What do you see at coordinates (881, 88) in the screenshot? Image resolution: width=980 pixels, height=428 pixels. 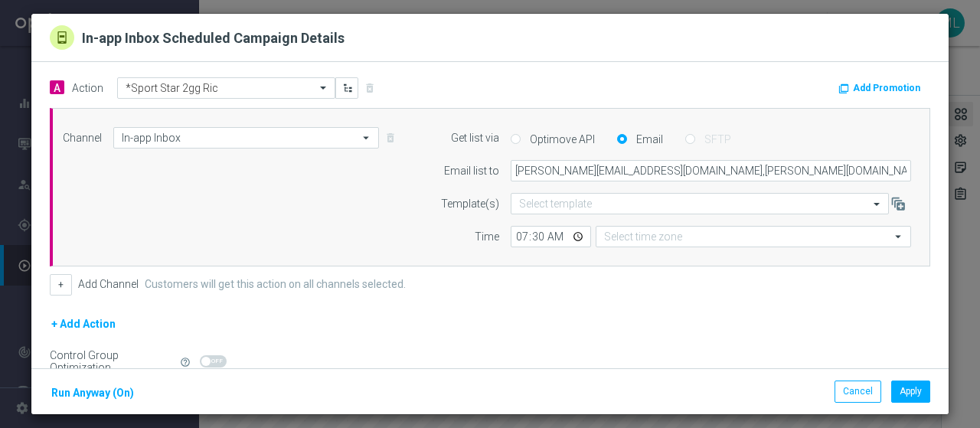 I see `button: Add Promotion` at bounding box center [881, 88].